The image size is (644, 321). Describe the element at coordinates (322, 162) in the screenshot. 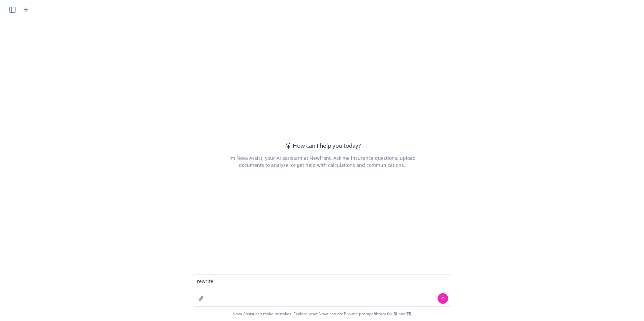

I see `div: I'm Nova Assist, your AI assistant at Newfront. Ask me insurance questions, upload documents to a...` at that location.